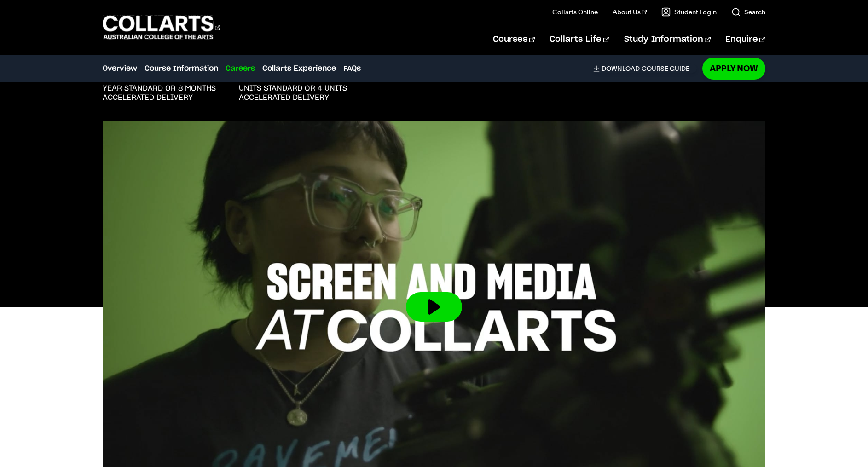 This screenshot has height=467, width=868. I want to click on a: Overview, so click(119, 69).